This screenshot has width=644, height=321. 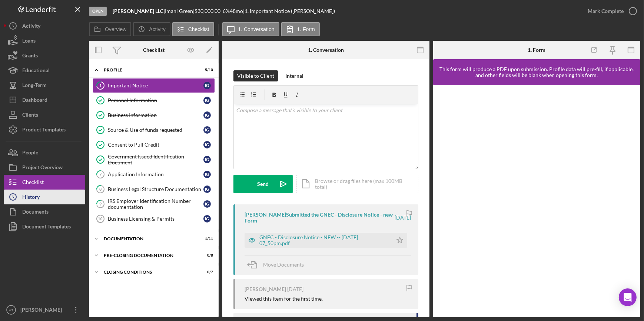 I want to click on div: Documentation, so click(x=149, y=239).